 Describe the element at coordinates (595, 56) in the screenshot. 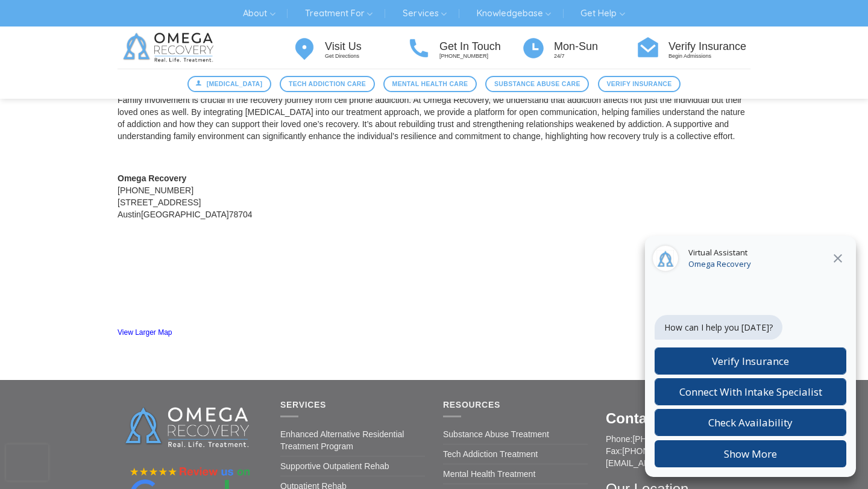

I see `p: 24/7` at that location.